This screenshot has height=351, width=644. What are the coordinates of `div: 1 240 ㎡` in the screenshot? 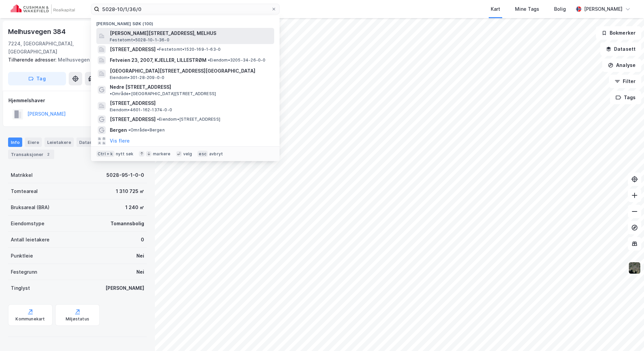 It's located at (135, 208).